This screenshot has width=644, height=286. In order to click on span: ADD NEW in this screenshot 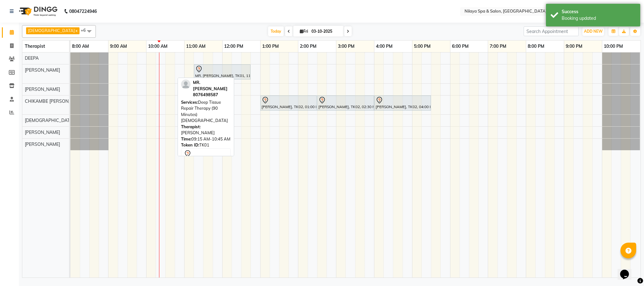, I will do `click(593, 31)`.